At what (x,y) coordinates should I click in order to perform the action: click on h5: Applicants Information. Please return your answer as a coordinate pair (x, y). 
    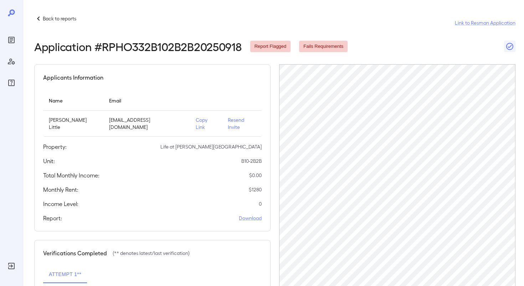
    Looking at the image, I should click on (73, 77).